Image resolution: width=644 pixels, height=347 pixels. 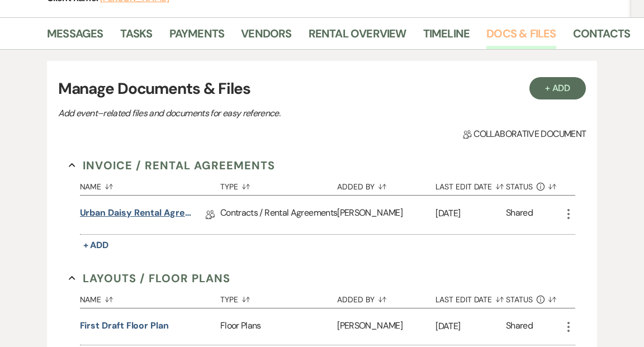 I want to click on div: Contracts / Rental Agreements, so click(x=278, y=214).